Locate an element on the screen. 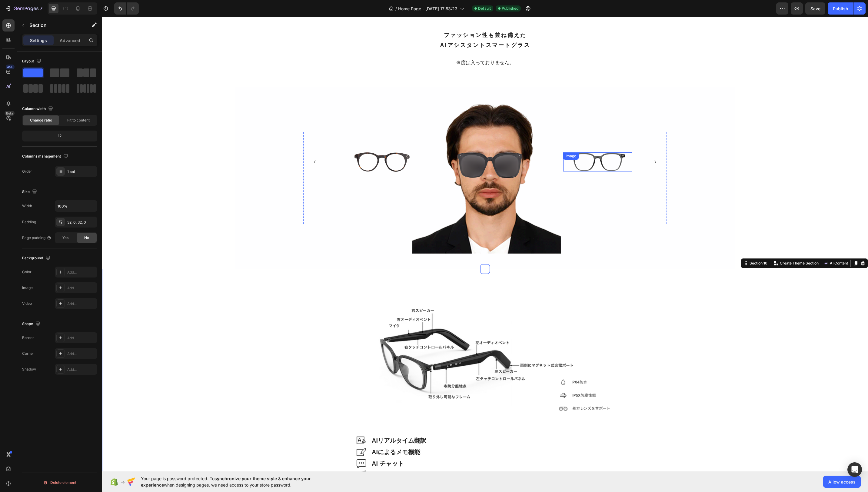 This screenshot has height=492, width=868. div: 32, 0, 32, 0 is located at coordinates (82, 222).